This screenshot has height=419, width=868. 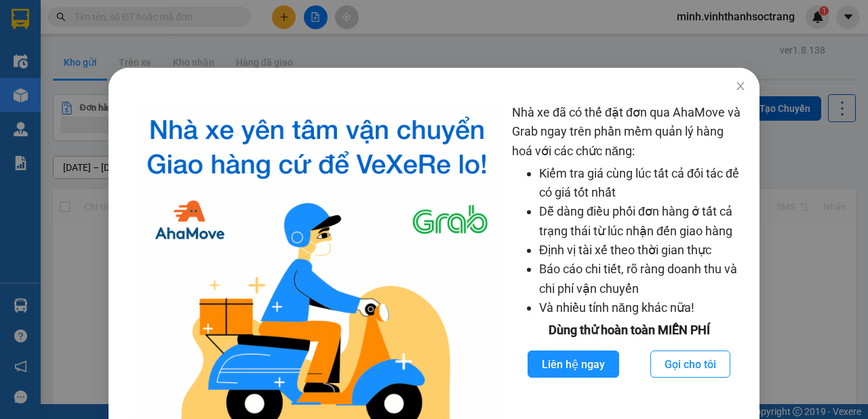 What do you see at coordinates (691, 364) in the screenshot?
I see `span: Gọi cho tôi` at bounding box center [691, 364].